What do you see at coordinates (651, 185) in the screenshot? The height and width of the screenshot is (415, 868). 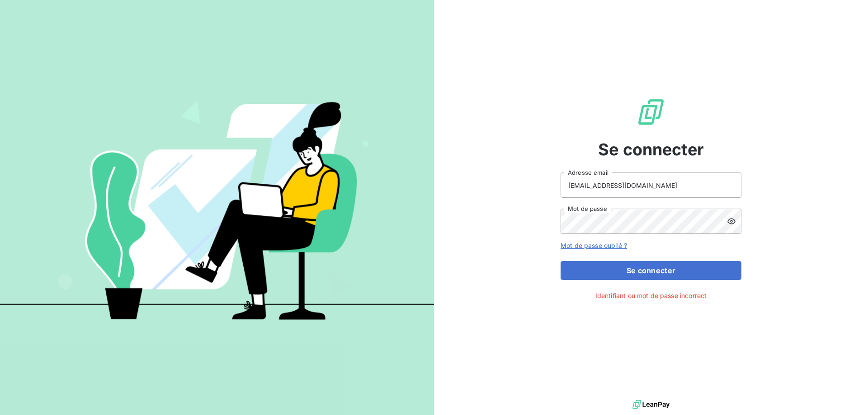 I see `input: placeholder` at bounding box center [651, 185].